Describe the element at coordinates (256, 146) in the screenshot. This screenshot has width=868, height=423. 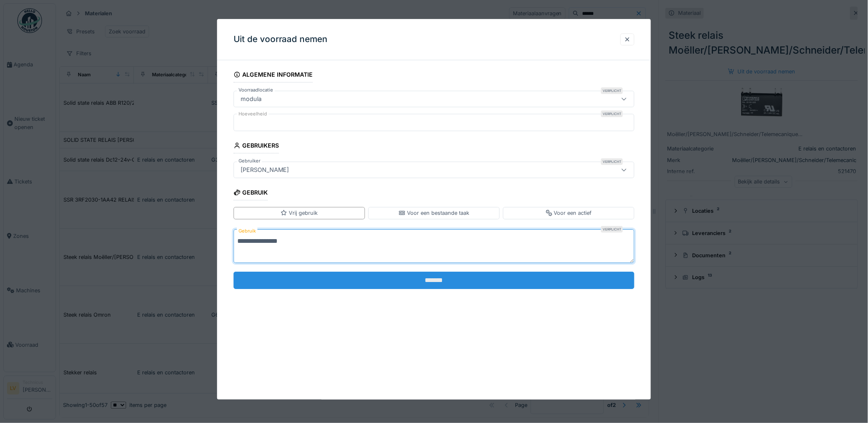
I see `div: Gebruikers` at that location.